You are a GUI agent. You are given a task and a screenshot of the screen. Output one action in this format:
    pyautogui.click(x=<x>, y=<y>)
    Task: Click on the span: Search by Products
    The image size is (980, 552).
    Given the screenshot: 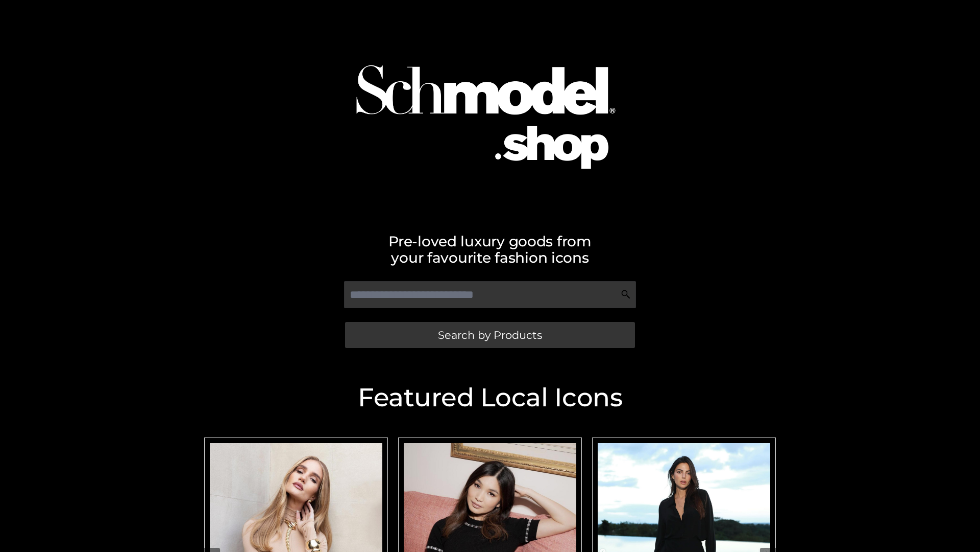 What is the action you would take?
    pyautogui.click(x=490, y=335)
    